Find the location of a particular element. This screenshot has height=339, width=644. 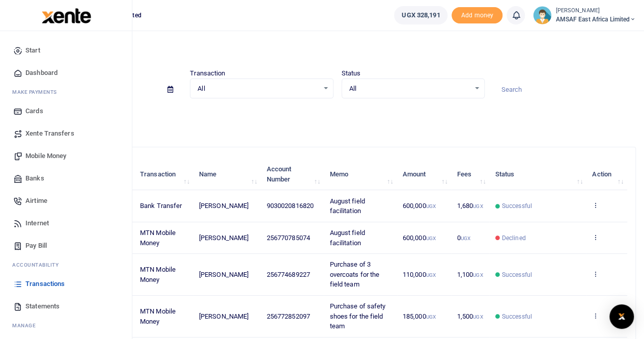

span: Banks is located at coordinates (35, 179).